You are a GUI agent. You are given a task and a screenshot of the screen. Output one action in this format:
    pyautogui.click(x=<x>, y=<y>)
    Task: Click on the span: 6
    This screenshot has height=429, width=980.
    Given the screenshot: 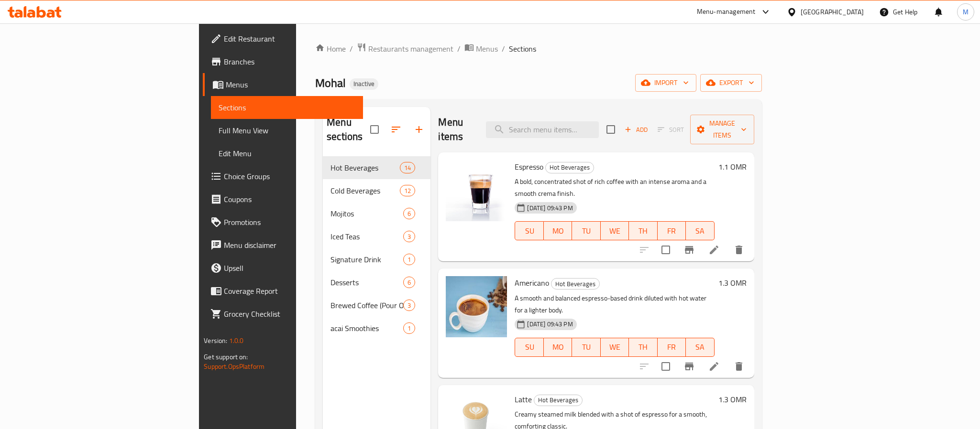 What is the action you would take?
    pyautogui.click(x=409, y=282)
    